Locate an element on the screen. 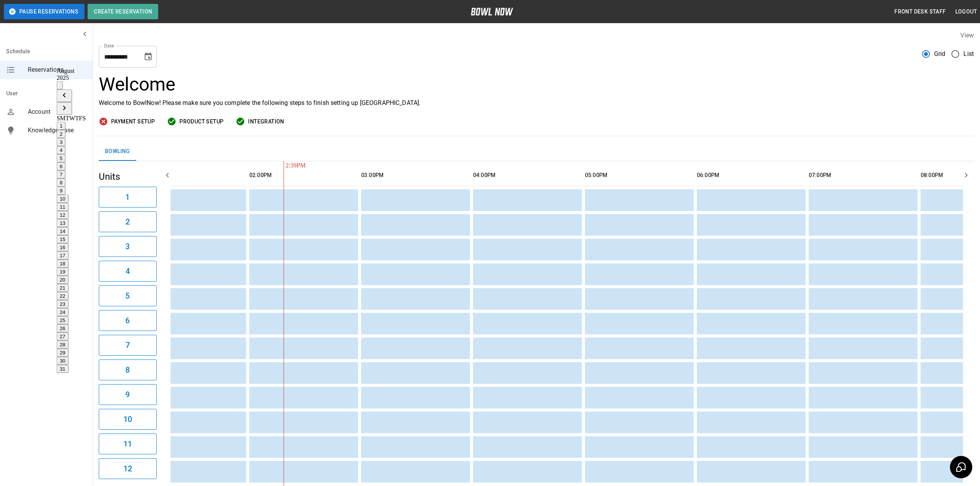  button: Logout is located at coordinates (966, 11).